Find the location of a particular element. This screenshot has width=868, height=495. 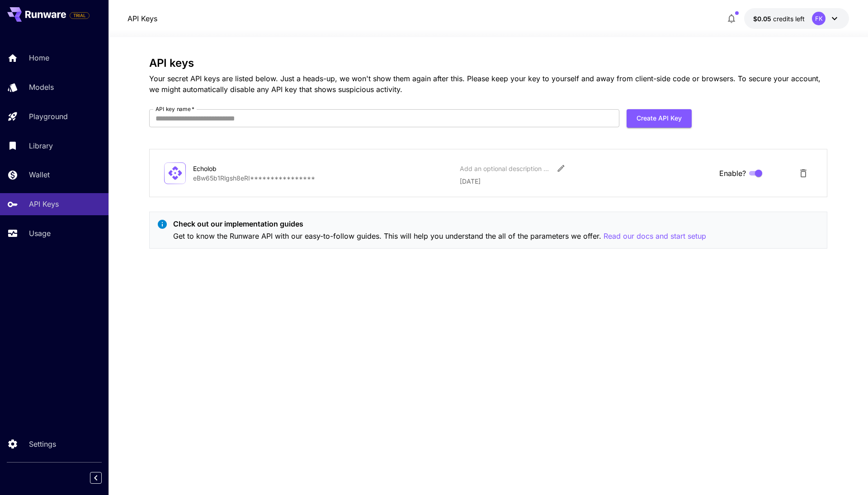

div: Add an optional description or comment is located at coordinates (505, 169).